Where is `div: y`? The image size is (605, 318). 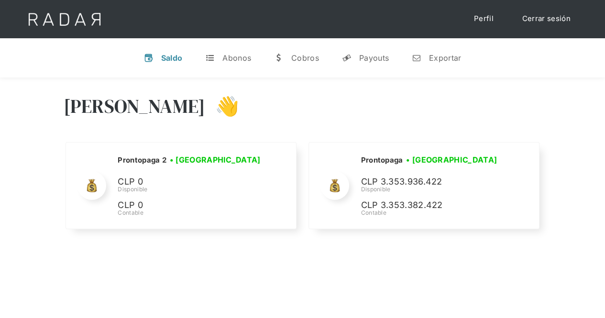
div: y is located at coordinates (347, 58).